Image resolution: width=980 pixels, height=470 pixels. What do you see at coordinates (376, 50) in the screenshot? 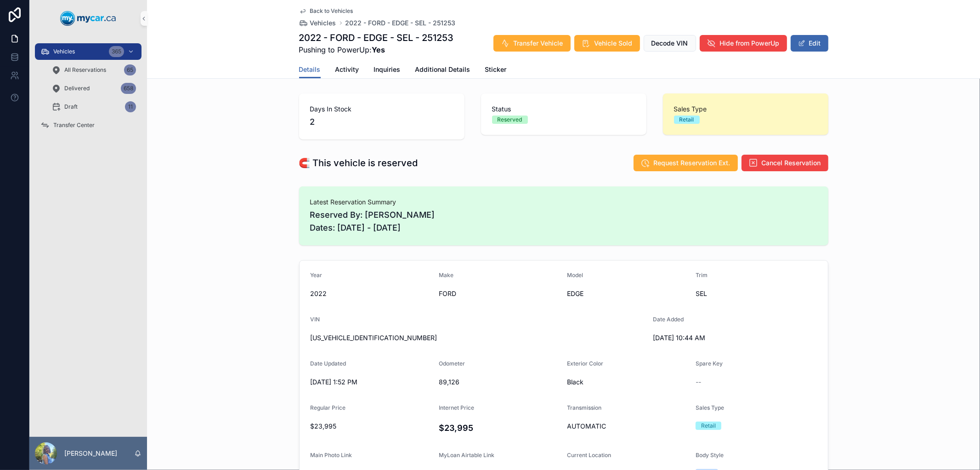
I see `span: Pushing to PowerUp:` at bounding box center [376, 50].